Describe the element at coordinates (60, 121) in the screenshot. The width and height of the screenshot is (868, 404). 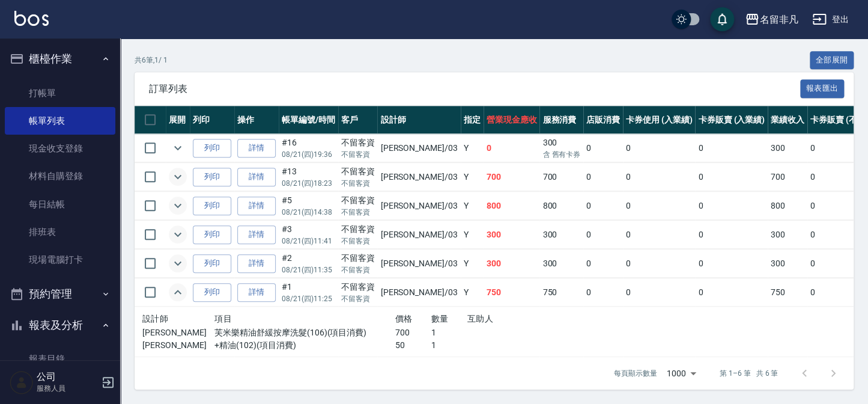
I see `a: 帳單列表` at that location.